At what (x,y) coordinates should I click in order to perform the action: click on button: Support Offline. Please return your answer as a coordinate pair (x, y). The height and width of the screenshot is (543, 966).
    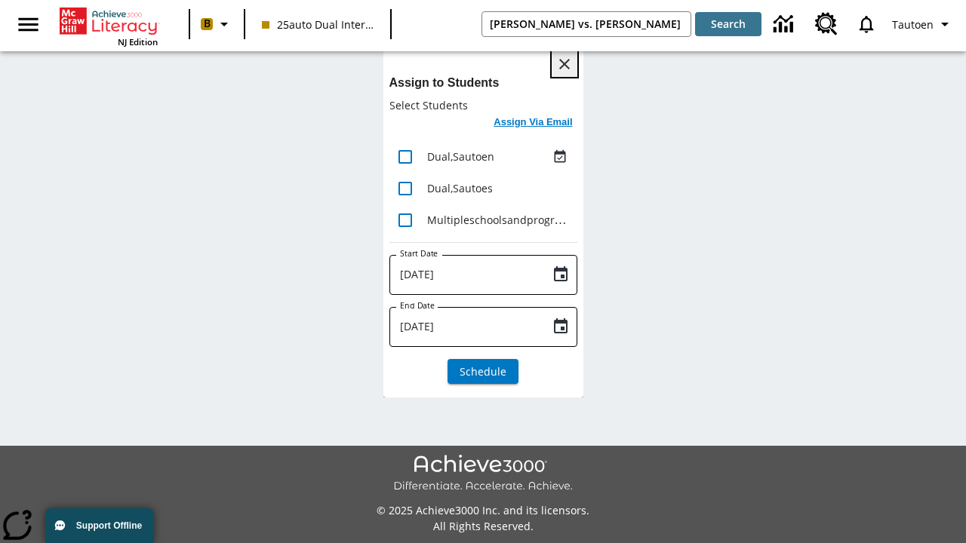
    Looking at the image, I should click on (100, 526).